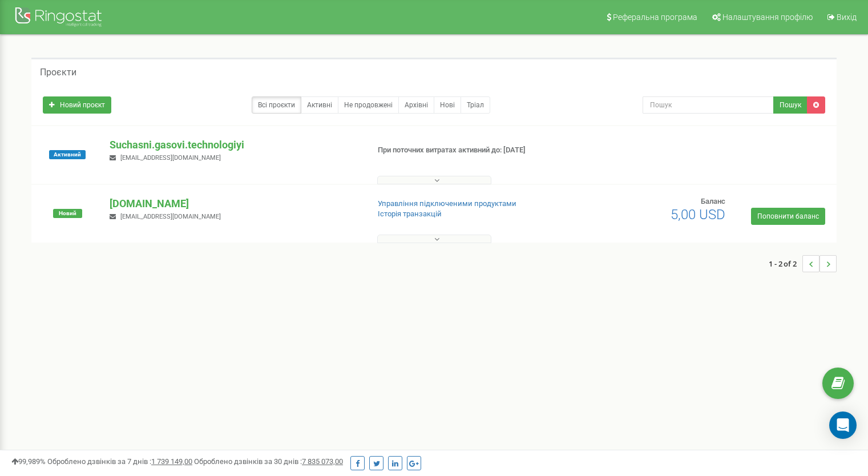 The width and height of the screenshot is (868, 476). What do you see at coordinates (58, 73) in the screenshot?
I see `h5: Проєкти` at bounding box center [58, 73].